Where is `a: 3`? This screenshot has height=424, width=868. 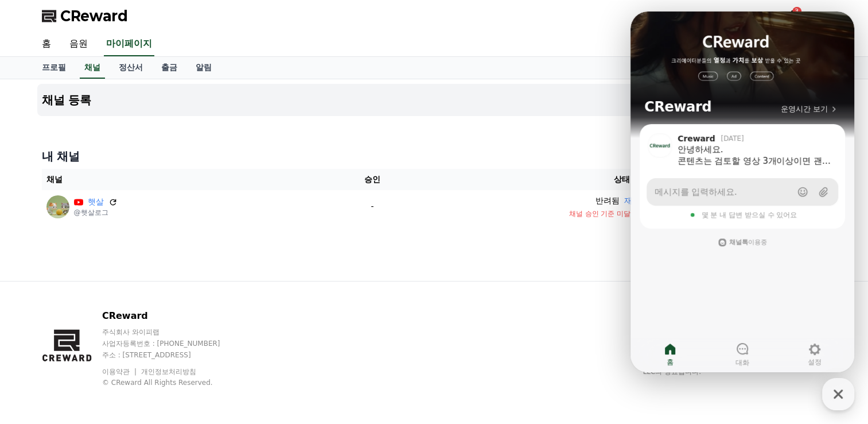
a: 3 is located at coordinates (793, 16).